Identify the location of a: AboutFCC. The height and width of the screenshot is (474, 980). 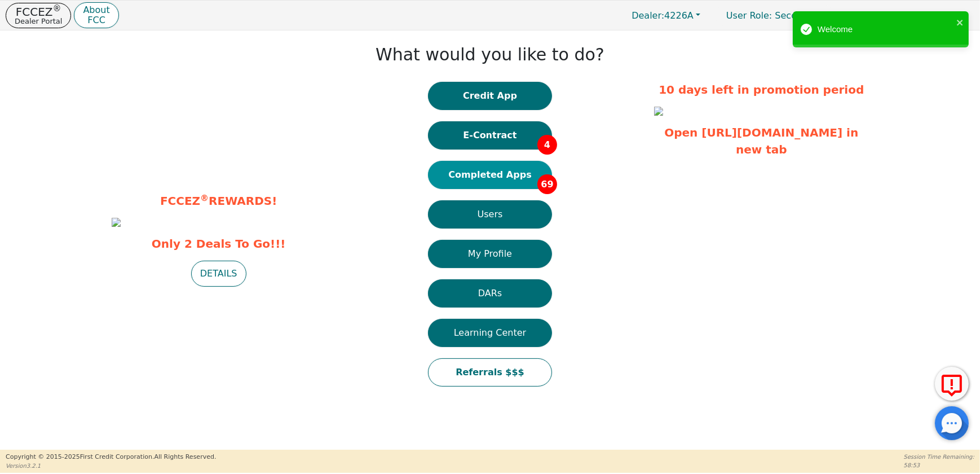
(96, 15).